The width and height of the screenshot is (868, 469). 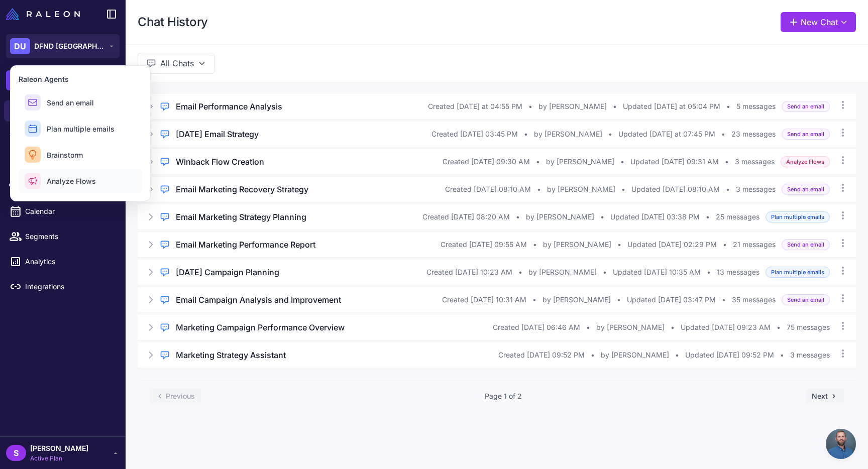 I want to click on h1: Chat History, so click(x=173, y=22).